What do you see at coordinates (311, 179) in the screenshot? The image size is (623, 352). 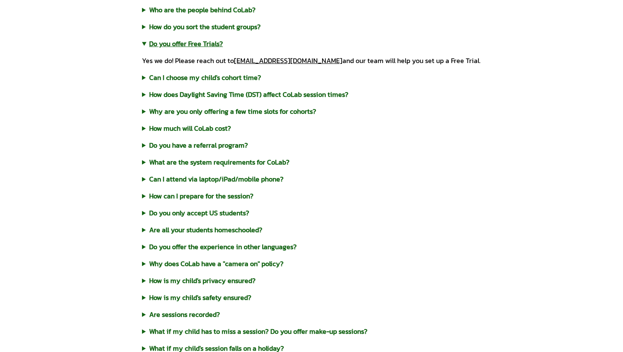 I see `summary: Can I attend via laptop/iPad/mobile phone?` at bounding box center [311, 179].